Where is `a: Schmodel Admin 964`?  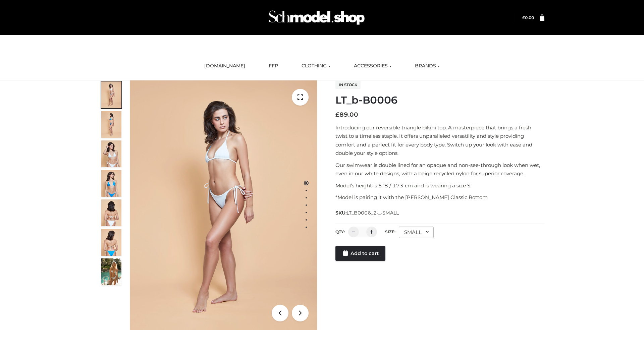
a: Schmodel Admin 964 is located at coordinates (317, 17).